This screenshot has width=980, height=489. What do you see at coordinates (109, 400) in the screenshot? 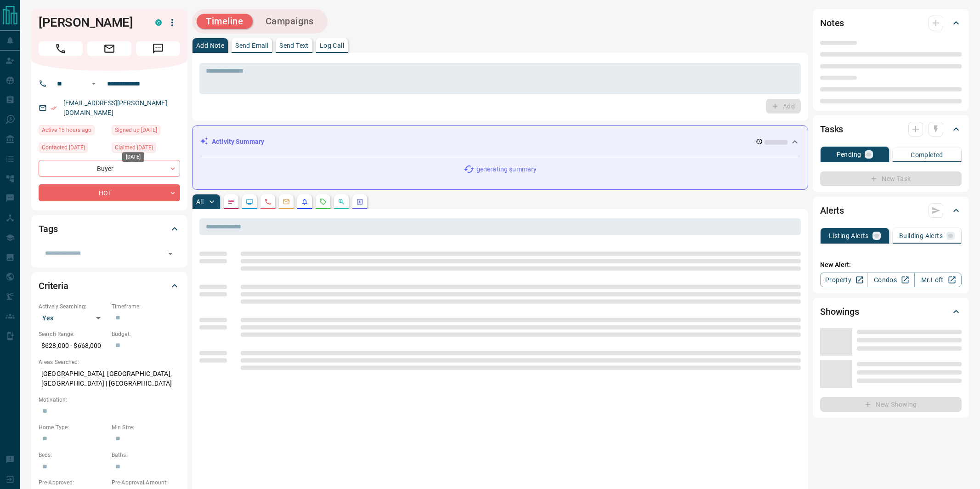
I see `p: Motivation:` at bounding box center [109, 400].